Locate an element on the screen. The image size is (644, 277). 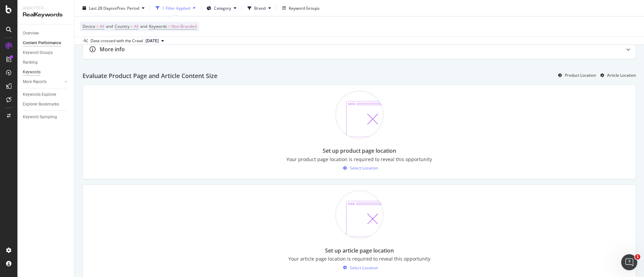
button: 1 Filter Applied is located at coordinates (175, 8).